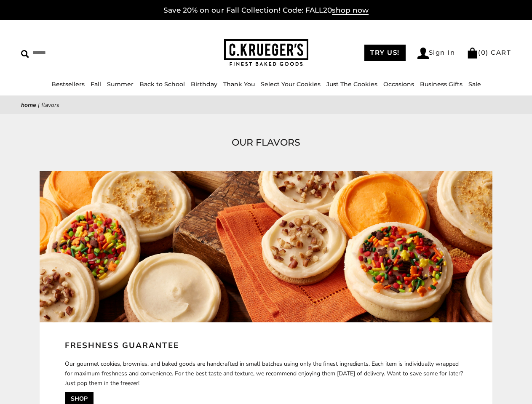 This screenshot has height=404, width=532. What do you see at coordinates (437, 53) in the screenshot?
I see `a: Sign In` at bounding box center [437, 53].